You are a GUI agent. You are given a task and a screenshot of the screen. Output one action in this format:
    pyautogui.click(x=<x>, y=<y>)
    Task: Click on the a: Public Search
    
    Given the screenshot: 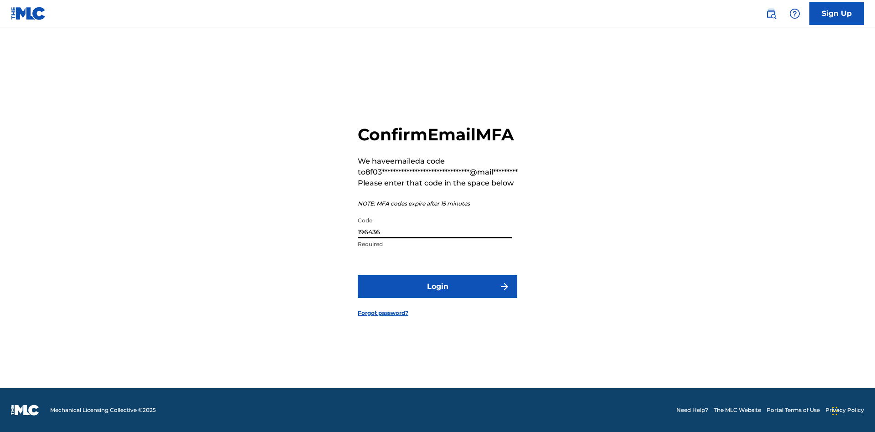 What is the action you would take?
    pyautogui.click(x=771, y=14)
    